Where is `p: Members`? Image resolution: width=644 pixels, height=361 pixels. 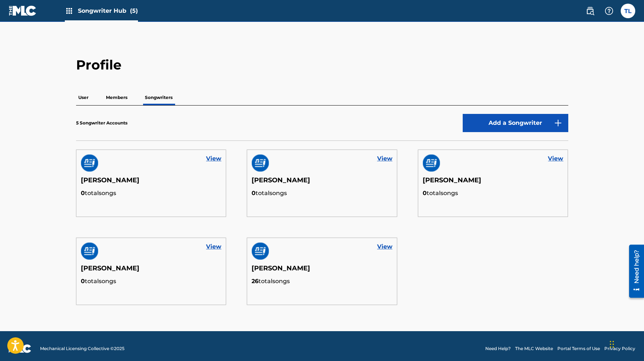
p: Members is located at coordinates (116, 98).